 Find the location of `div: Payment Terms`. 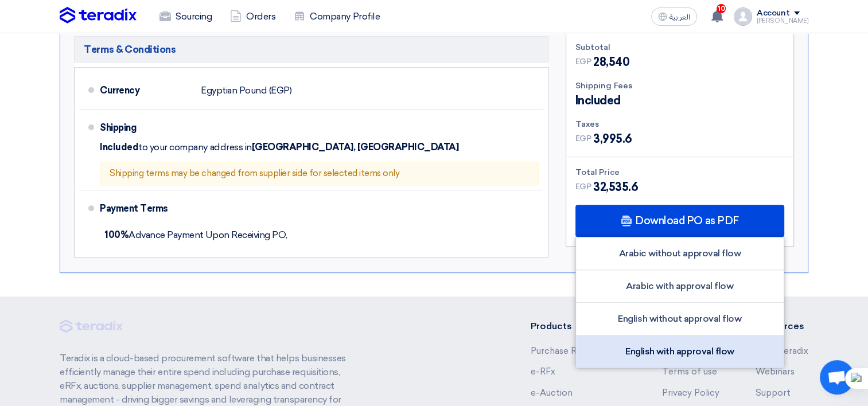

div: Payment Terms is located at coordinates (315, 209).